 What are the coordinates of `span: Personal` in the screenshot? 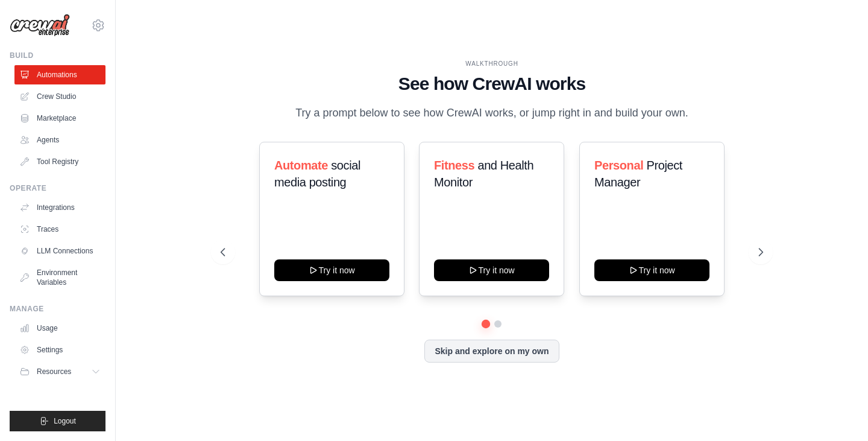 It's located at (618, 165).